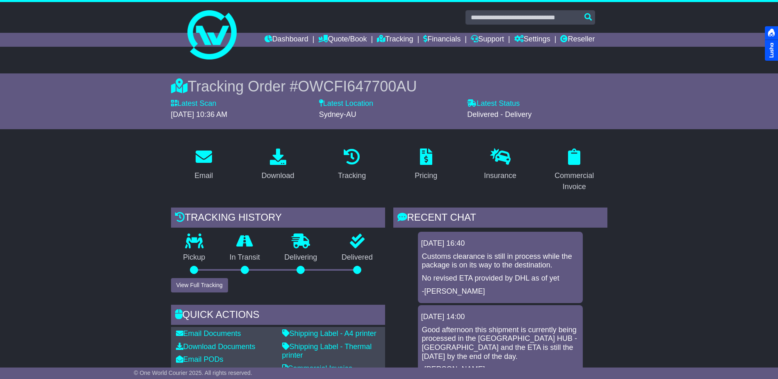 The width and height of the screenshot is (778, 379). Describe the element at coordinates (278, 176) in the screenshot. I see `div: Download` at that location.